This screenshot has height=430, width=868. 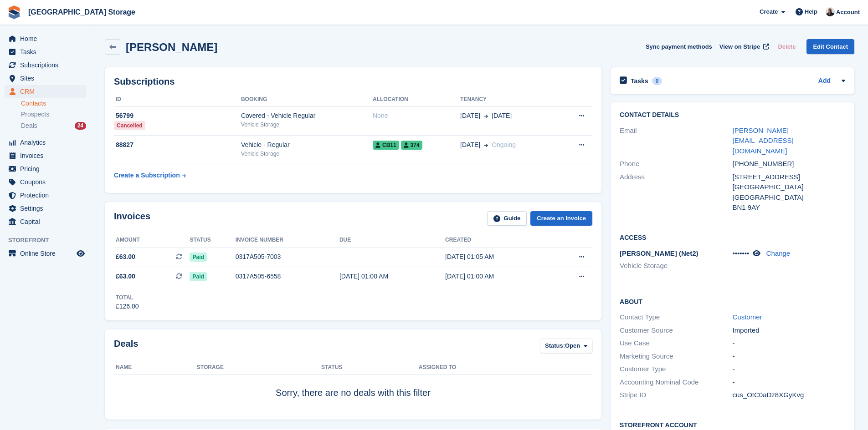 What do you see at coordinates (417, 99) in the screenshot?
I see `th: Allocation` at bounding box center [417, 99].